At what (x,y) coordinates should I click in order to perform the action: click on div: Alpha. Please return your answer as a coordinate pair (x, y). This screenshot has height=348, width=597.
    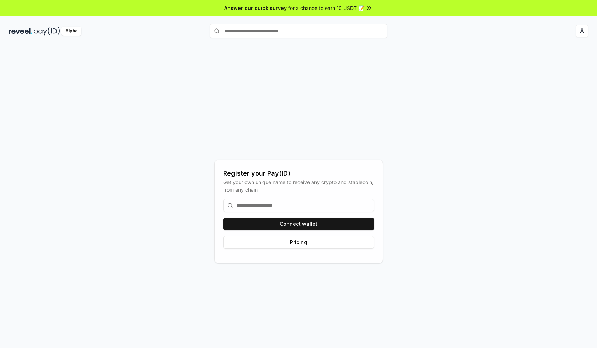
    Looking at the image, I should click on (71, 31).